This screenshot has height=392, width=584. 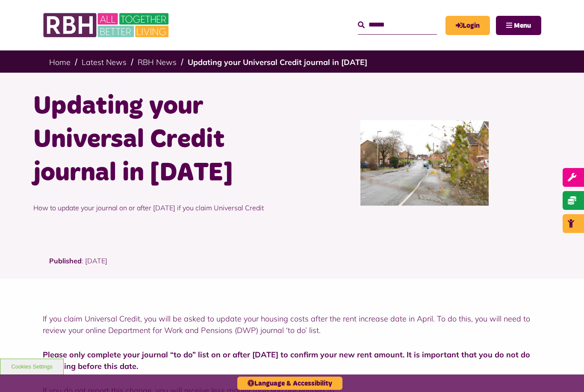 I want to click on span: Menu, so click(x=523, y=25).